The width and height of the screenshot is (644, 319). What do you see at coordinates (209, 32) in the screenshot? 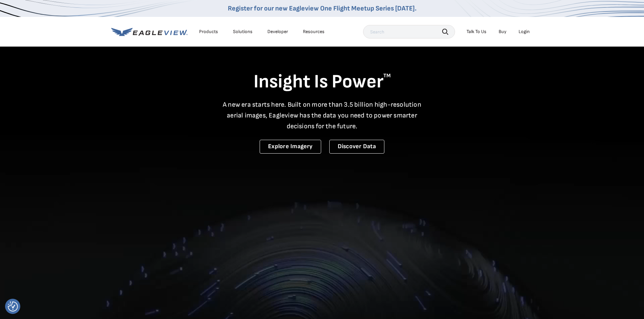
I see `div: Products` at bounding box center [209, 32].